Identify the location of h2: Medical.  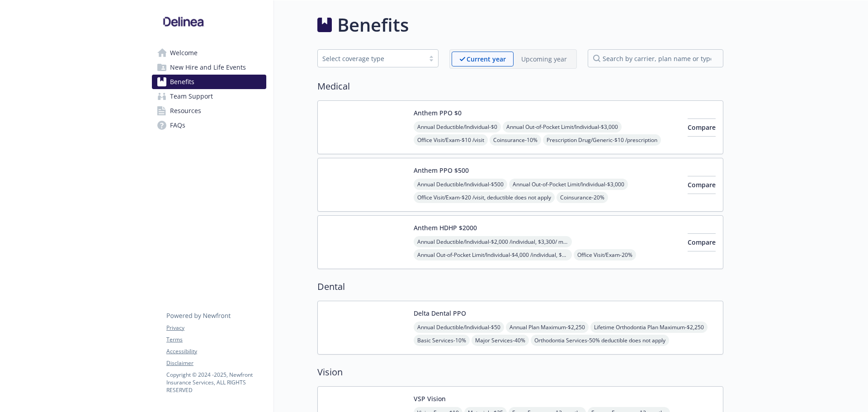
(520, 87).